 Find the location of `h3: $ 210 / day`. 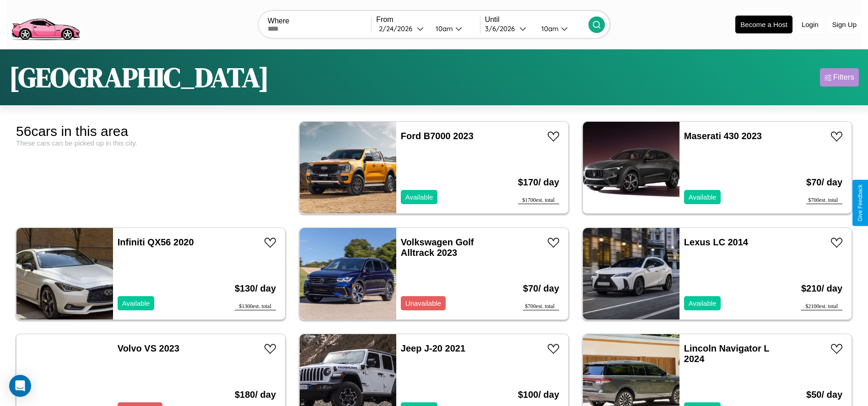

h3: $ 210 / day is located at coordinates (822, 288).